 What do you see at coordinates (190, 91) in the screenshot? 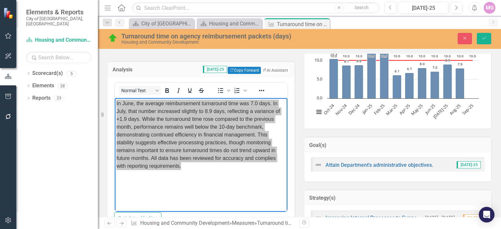
I see `button: Underline` at bounding box center [190, 91].